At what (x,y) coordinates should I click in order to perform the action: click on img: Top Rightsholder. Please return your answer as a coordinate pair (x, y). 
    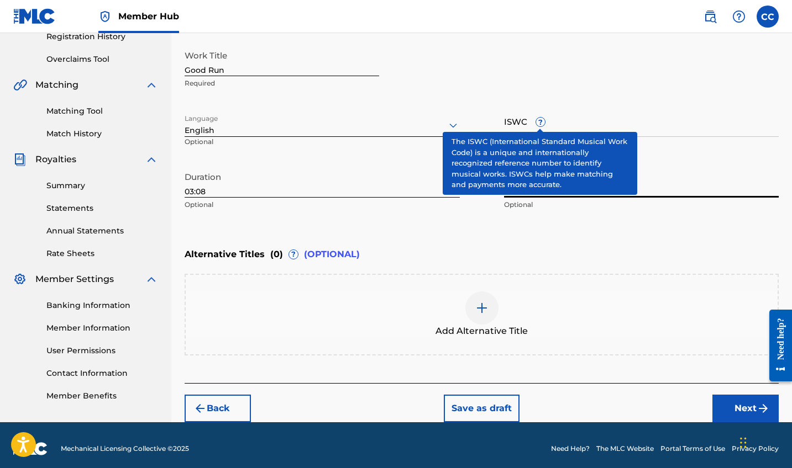
    Looking at the image, I should click on (105, 17).